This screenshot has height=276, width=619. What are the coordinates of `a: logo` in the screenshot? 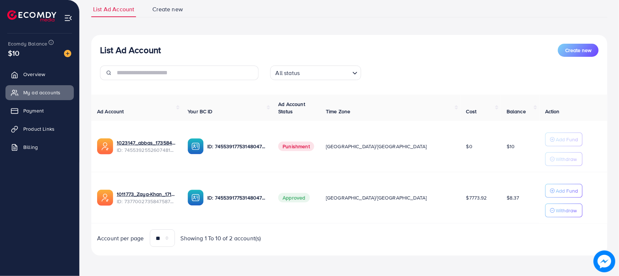 It's located at (32, 16).